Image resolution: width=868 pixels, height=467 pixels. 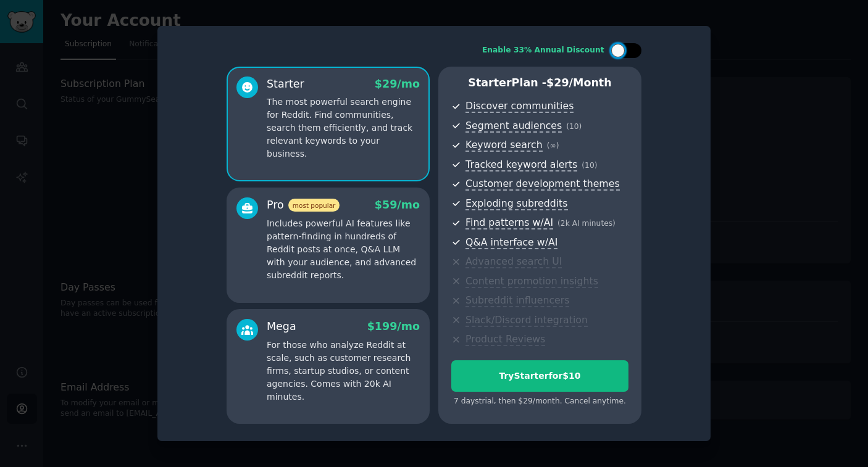 What do you see at coordinates (580, 83) in the screenshot?
I see `span: $ 29 /month` at bounding box center [580, 83].